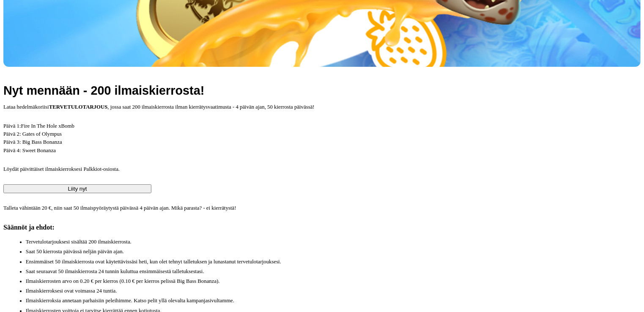  Describe the element at coordinates (333, 271) in the screenshot. I see `li: Saat seuraavat 50 ilmaiskierrosta 24 tunnin kuluttua ensimmäisestä talletuksestasi.` at that location.